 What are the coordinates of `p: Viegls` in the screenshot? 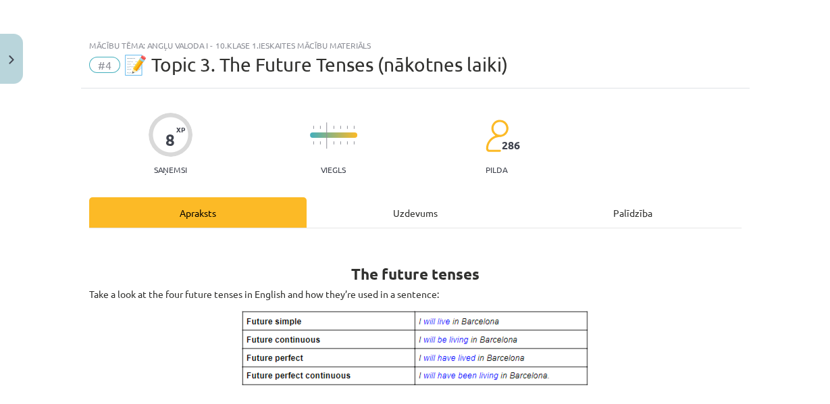 It's located at (333, 170).